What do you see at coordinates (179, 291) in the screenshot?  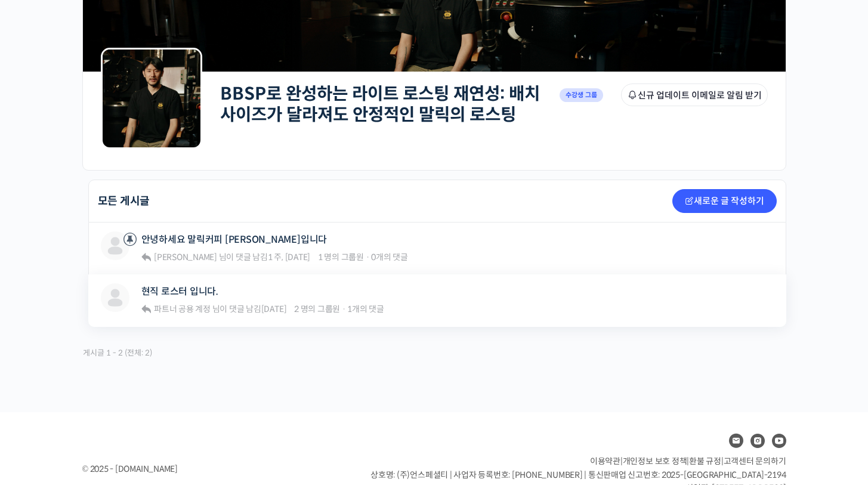 I see `a: 현직 로스터 입니다.` at bounding box center [179, 291].